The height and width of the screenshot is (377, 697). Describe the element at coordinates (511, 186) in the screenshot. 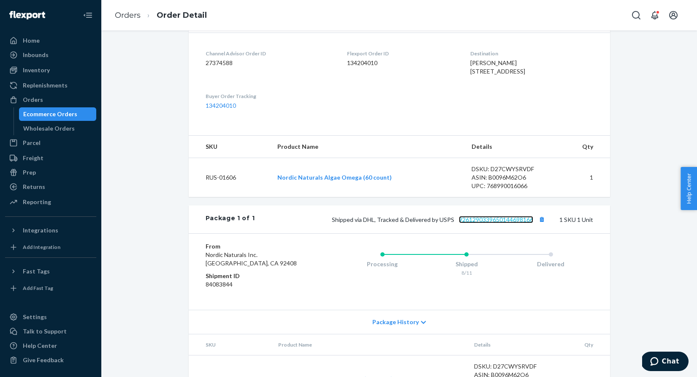

I see `div: UPC: 768990016066` at that location.